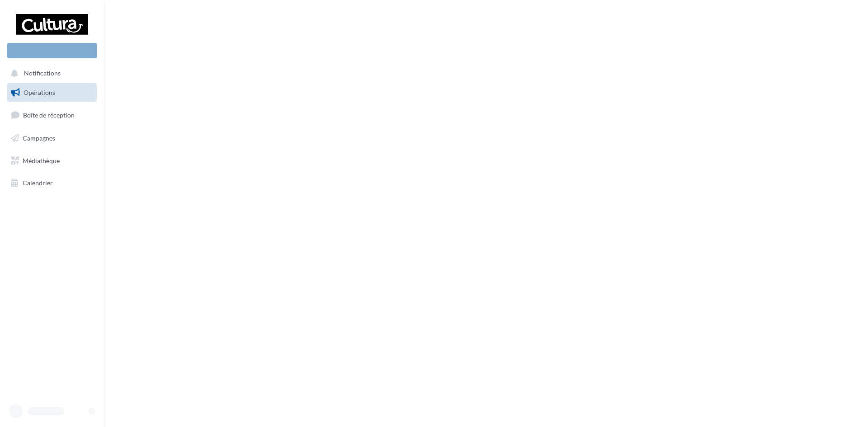 The height and width of the screenshot is (427, 868). I want to click on a: Campagnes, so click(52, 138).